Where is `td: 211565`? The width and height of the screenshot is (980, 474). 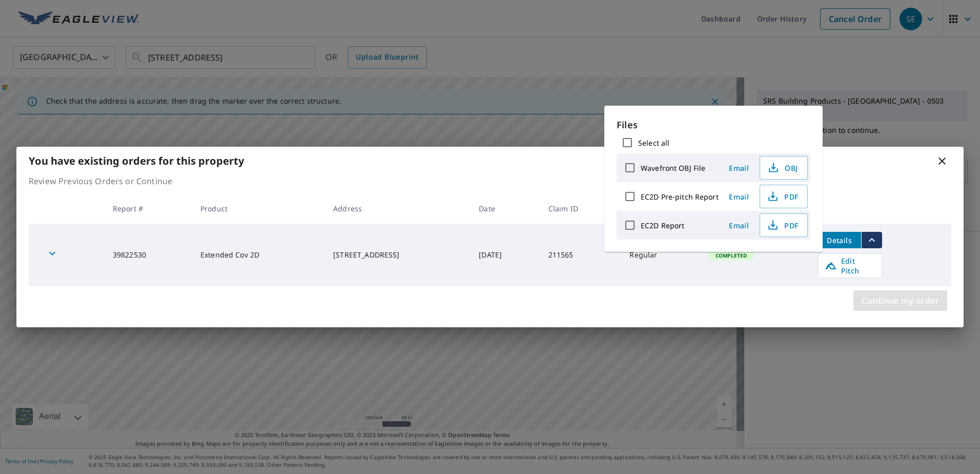
td: 211565 is located at coordinates (581, 255).